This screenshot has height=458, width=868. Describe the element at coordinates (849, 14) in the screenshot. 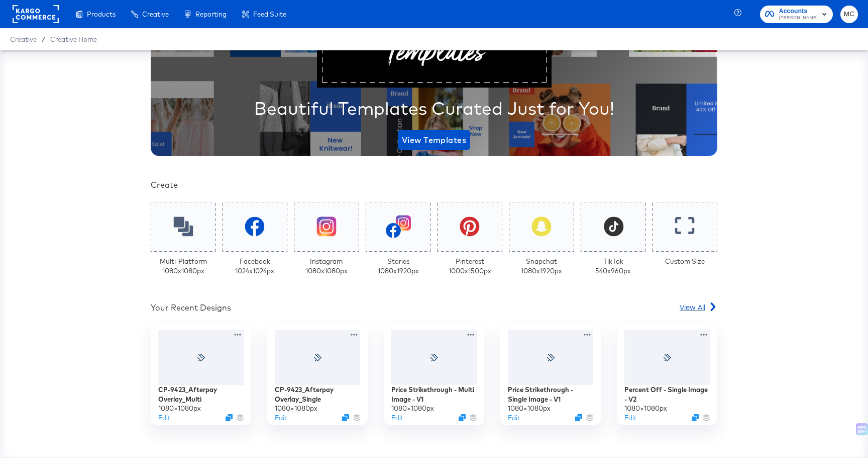

I see `button: MC` at that location.